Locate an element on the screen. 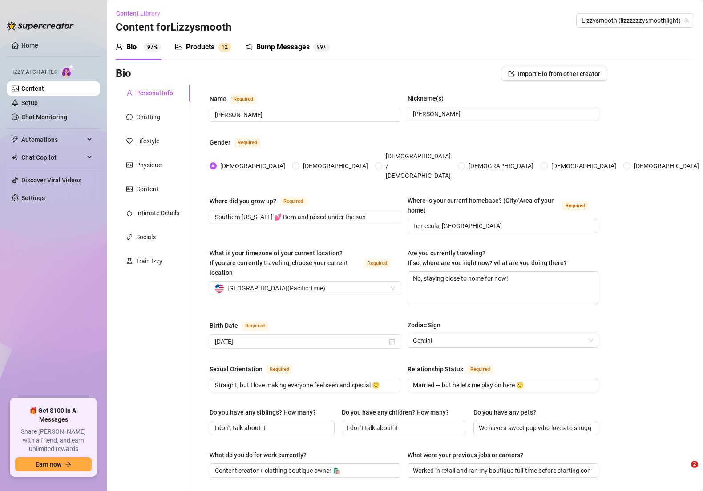 The height and width of the screenshot is (491, 703). span: 1 is located at coordinates (223, 47).